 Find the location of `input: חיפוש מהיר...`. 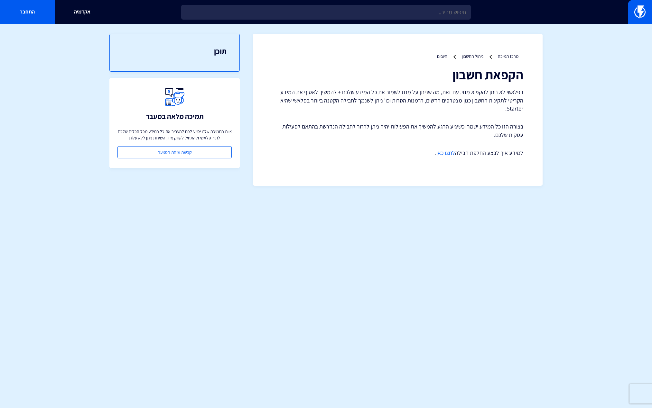

input: חיפוש מהיר... is located at coordinates (326, 12).